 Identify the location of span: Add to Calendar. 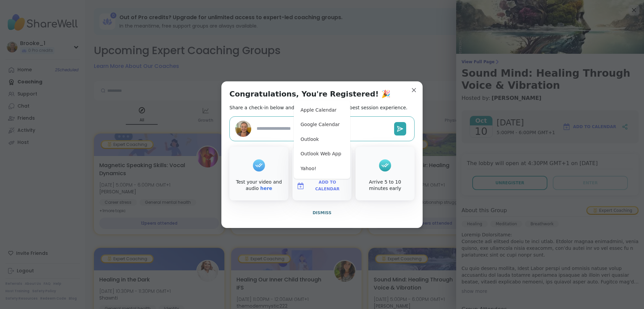
(328, 185).